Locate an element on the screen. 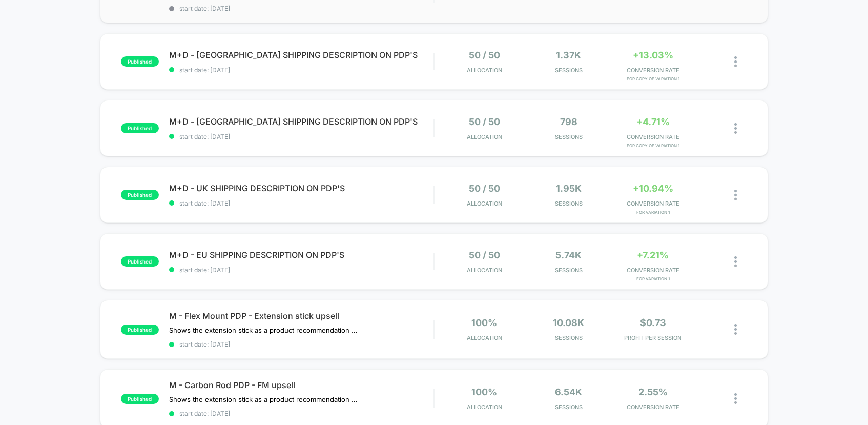  span: 798 is located at coordinates (569, 121).